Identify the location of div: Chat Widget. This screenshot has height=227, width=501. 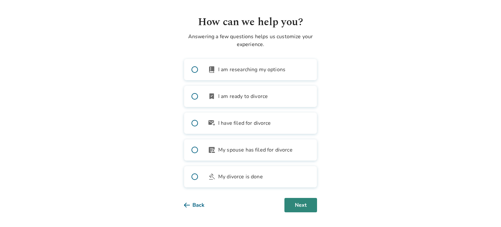
(485, 211).